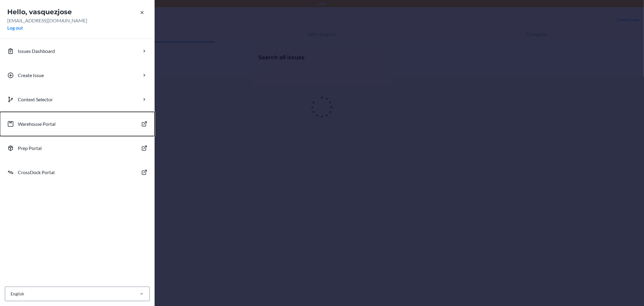  What do you see at coordinates (37, 124) in the screenshot?
I see `p: Warehouse Portal` at bounding box center [37, 124].